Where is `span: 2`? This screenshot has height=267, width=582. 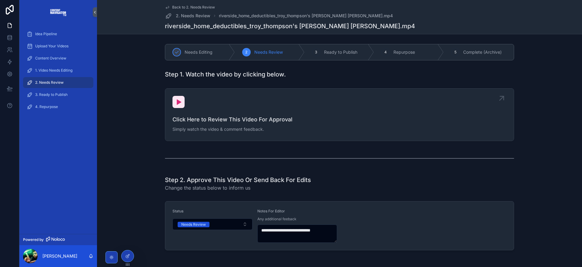 span: 2 is located at coordinates (246, 52).